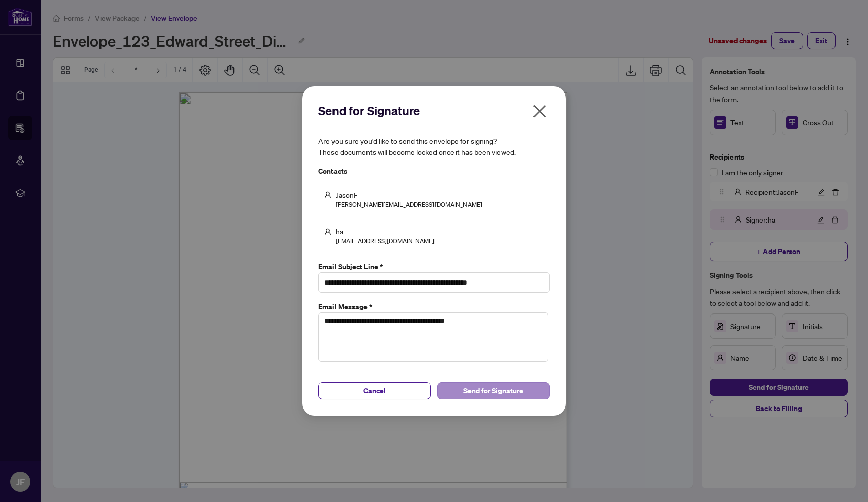  Describe the element at coordinates (350, 266) in the screenshot. I see `label: Email Subject Line *` at that location.